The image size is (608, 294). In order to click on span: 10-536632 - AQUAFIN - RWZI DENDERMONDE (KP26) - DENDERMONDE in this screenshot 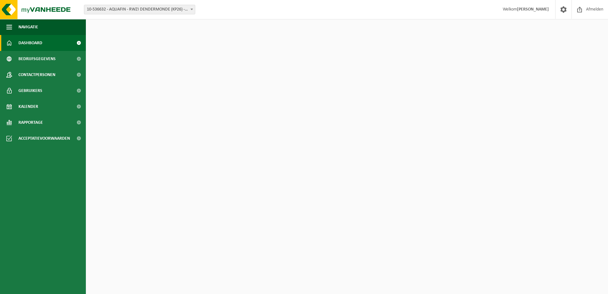, I will do `click(140, 10)`.